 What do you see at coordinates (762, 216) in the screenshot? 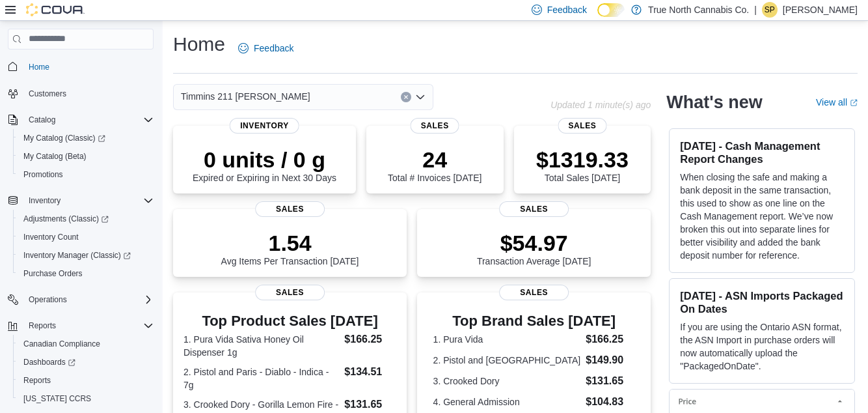
I see `p: When closing the safe and making a bank deposit in the same transaction, this used to show as one...` at bounding box center [762, 216].